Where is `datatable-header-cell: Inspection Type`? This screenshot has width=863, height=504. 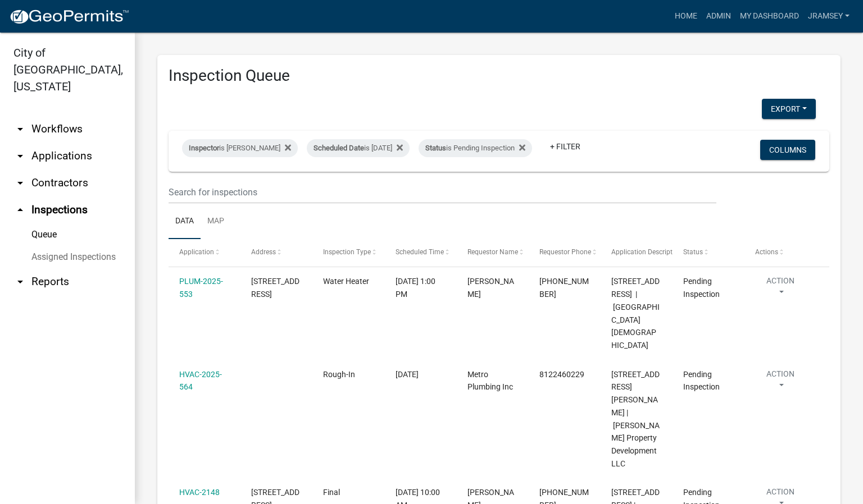
datatable-header-cell: Inspection Type is located at coordinates (348, 253).